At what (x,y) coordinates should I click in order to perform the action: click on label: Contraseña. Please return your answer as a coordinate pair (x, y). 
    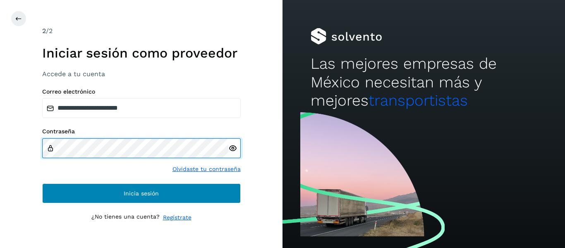
    Looking at the image, I should click on (141, 131).